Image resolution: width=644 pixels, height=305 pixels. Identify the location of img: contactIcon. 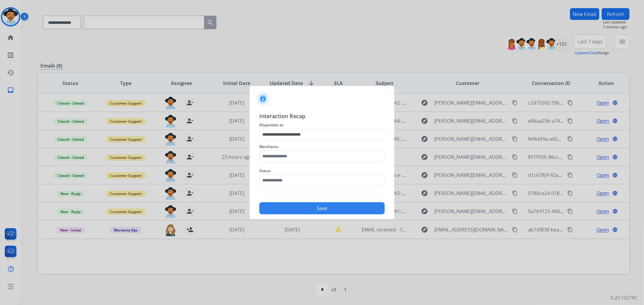
(263, 99).